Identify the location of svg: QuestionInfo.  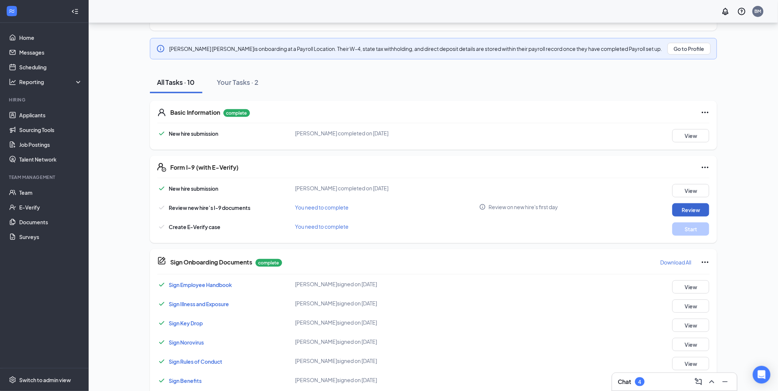
(742, 11).